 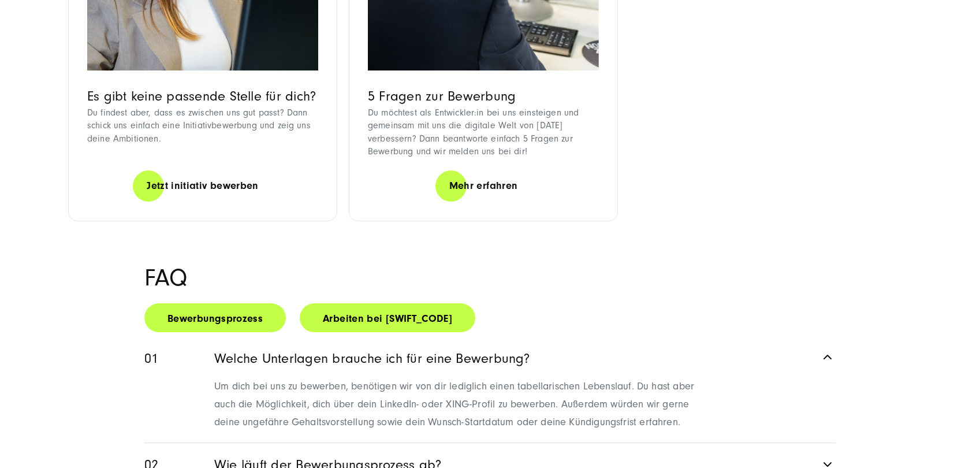 I want to click on p: Du möchtest als Entwickler:in bei uns einsteigen und gemeinsam mit uns die digitale Welt von [DAT..., so click(x=483, y=133).